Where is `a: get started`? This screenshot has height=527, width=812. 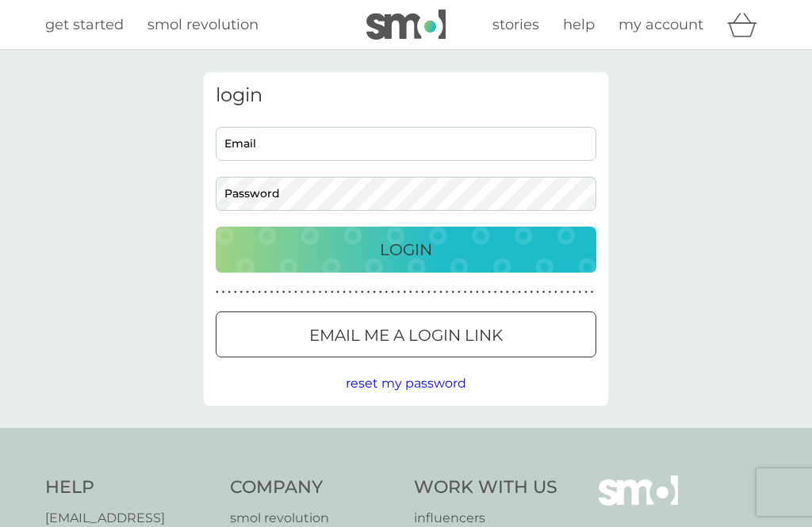 a: get started is located at coordinates (84, 24).